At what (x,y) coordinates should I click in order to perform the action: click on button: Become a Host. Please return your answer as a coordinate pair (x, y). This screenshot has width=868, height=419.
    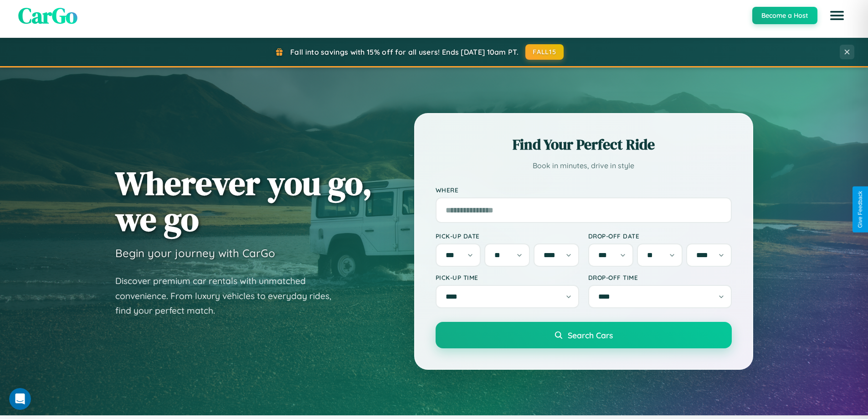
    Looking at the image, I should click on (785, 16).